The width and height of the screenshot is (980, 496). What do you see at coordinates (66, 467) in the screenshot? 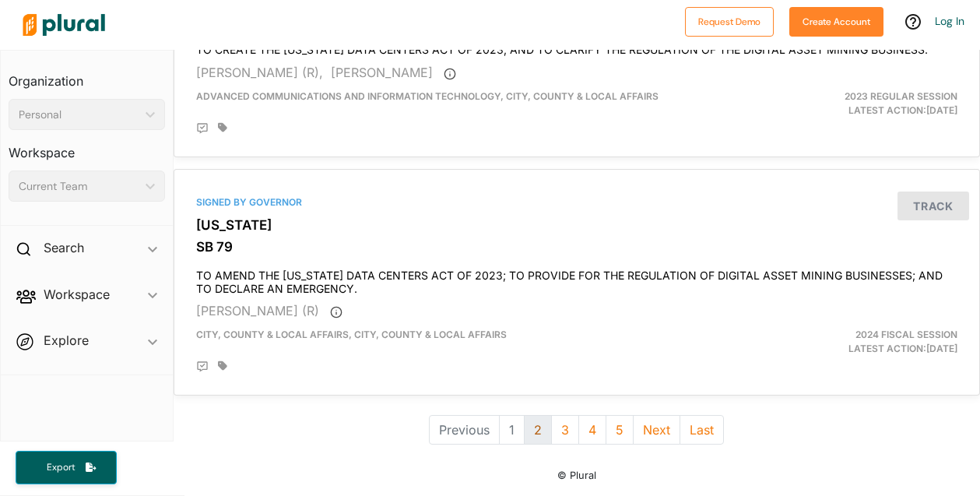
I see `button: Export` at bounding box center [66, 467].